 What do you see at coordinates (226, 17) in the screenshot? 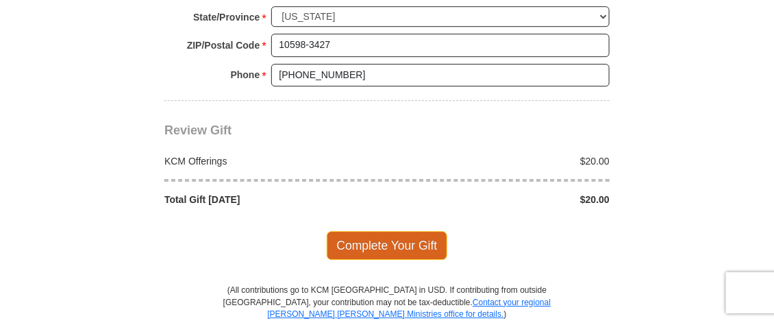
I see `strong: State/Province` at bounding box center [226, 17].